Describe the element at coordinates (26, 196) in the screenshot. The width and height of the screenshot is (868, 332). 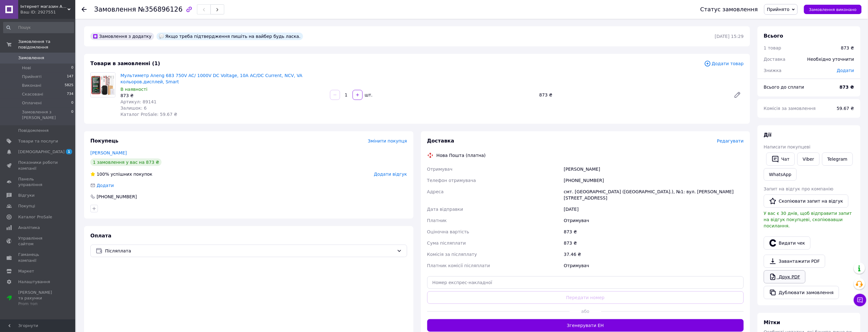
I see `span: Відгуки` at that location.